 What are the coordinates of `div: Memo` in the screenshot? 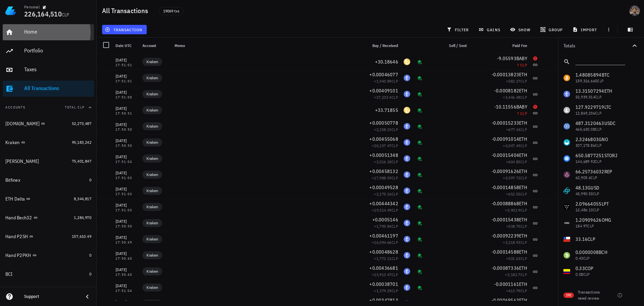 It's located at (265, 46).